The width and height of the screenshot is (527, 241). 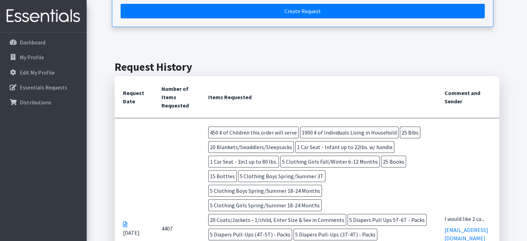 What do you see at coordinates (43, 87) in the screenshot?
I see `p: Essentials Requests` at bounding box center [43, 87].